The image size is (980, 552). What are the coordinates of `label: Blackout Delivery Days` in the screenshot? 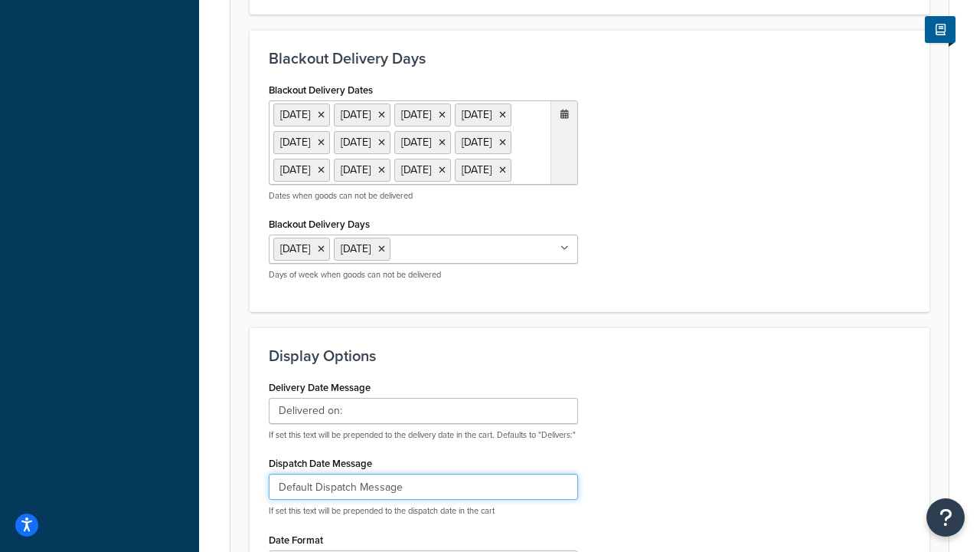 It's located at (319, 224).